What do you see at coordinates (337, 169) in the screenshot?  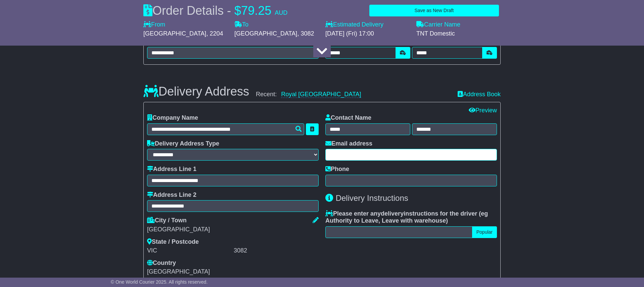 I see `label: Phone` at bounding box center [337, 169].